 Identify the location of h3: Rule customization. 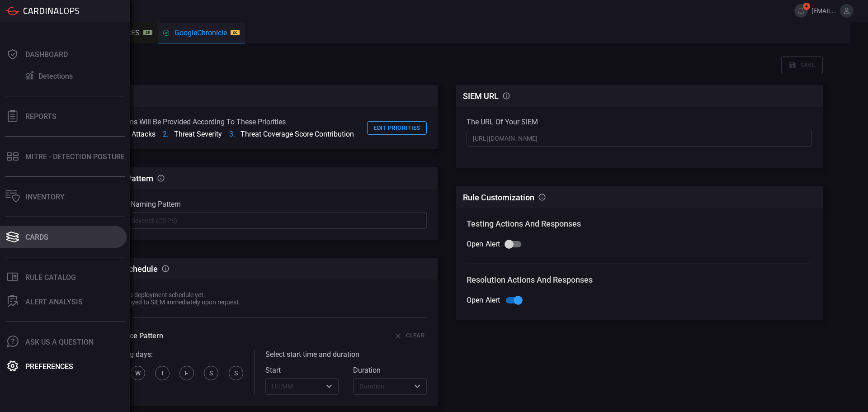
(498, 197).